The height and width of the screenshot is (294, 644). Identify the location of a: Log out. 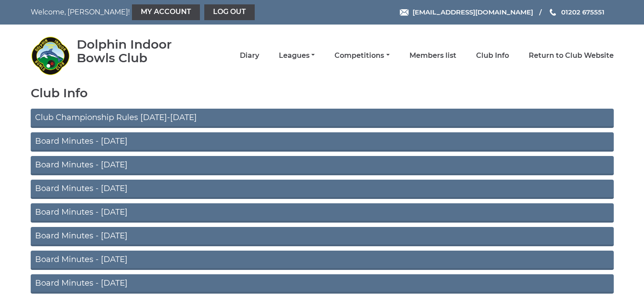
(229, 12).